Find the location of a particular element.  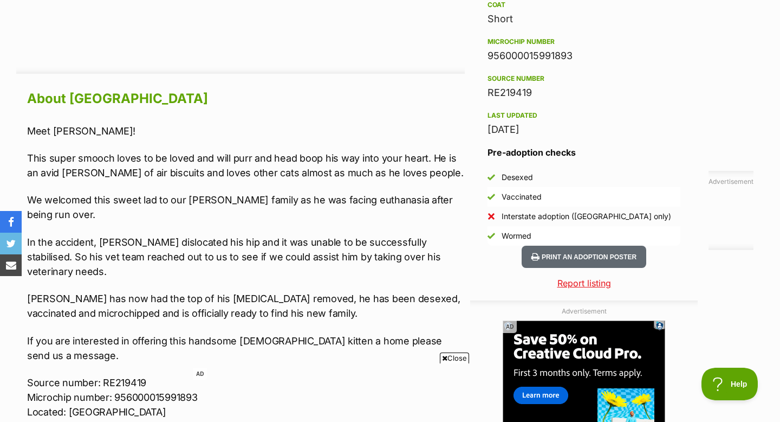

a: Privacy Notification is located at coordinates (157, 5).